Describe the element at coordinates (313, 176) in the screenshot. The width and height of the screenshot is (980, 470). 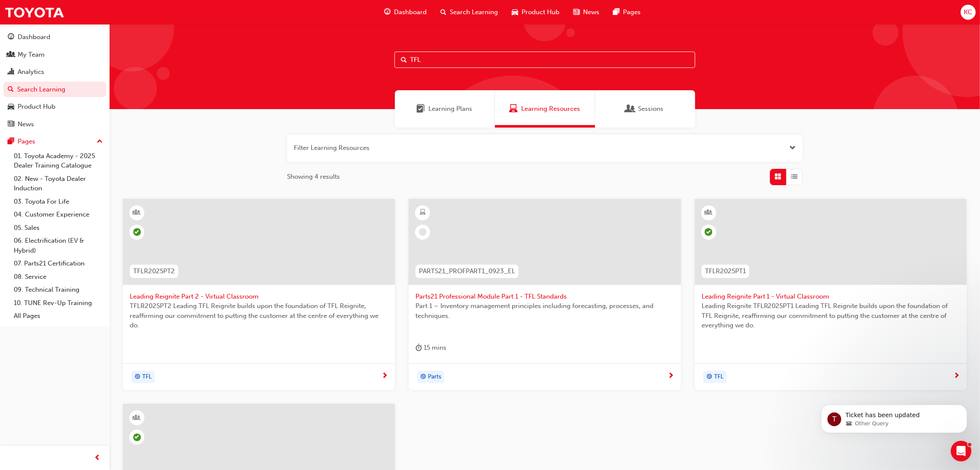
I see `span: Showing 4 results` at that location.